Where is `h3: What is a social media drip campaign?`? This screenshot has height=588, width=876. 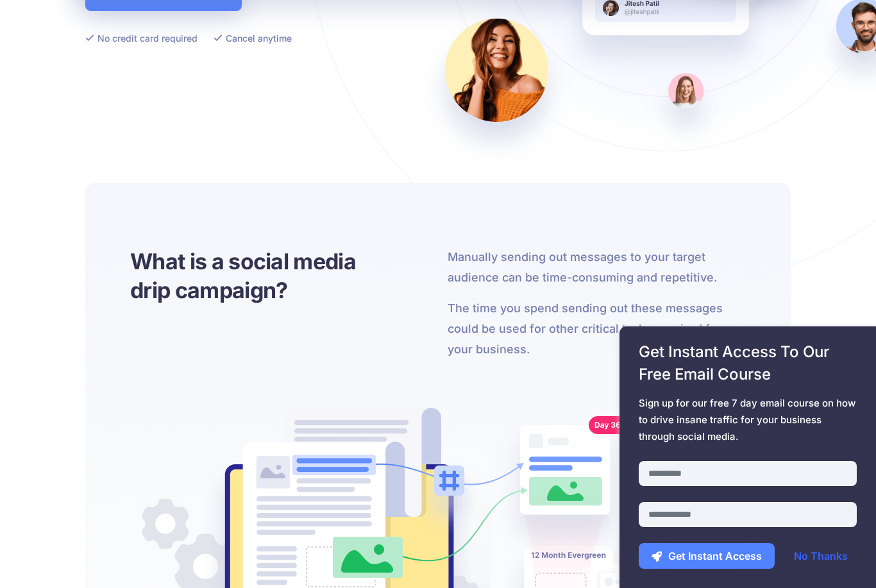 h3: What is a social media drip campaign? is located at coordinates (252, 276).